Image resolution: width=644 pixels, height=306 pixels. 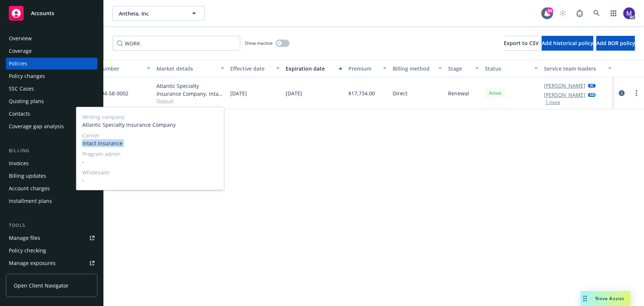 What do you see at coordinates (27, 76) in the screenshot?
I see `div: Policy changes` at bounding box center [27, 76].